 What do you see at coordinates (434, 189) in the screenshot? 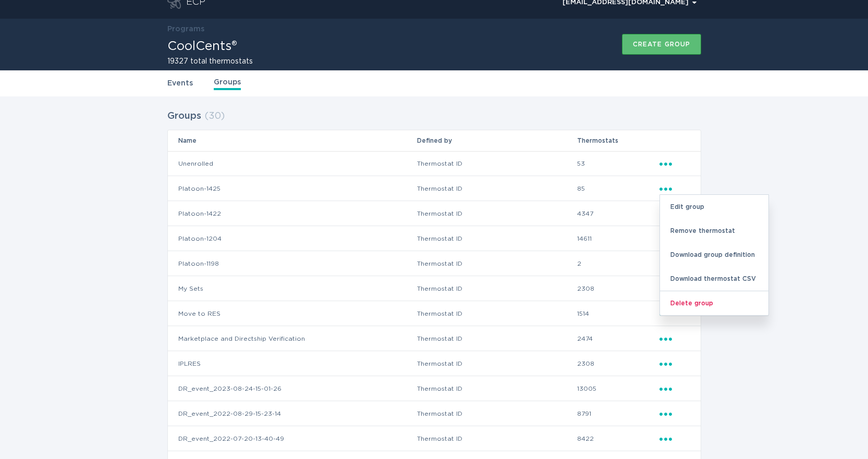
I see `tr: 3fc2cf61729141858f95d32e7c498d0a` at bounding box center [434, 189].